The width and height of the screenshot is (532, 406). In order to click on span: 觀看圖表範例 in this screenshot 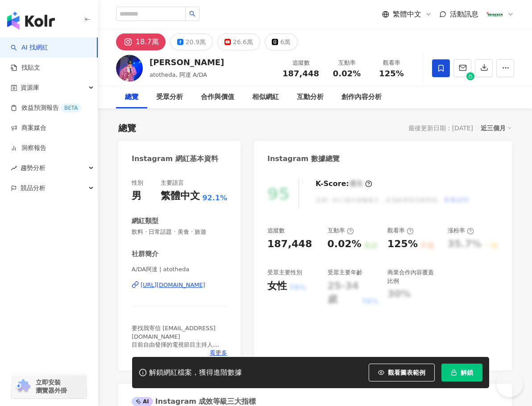, I will do `click(406, 373)`.